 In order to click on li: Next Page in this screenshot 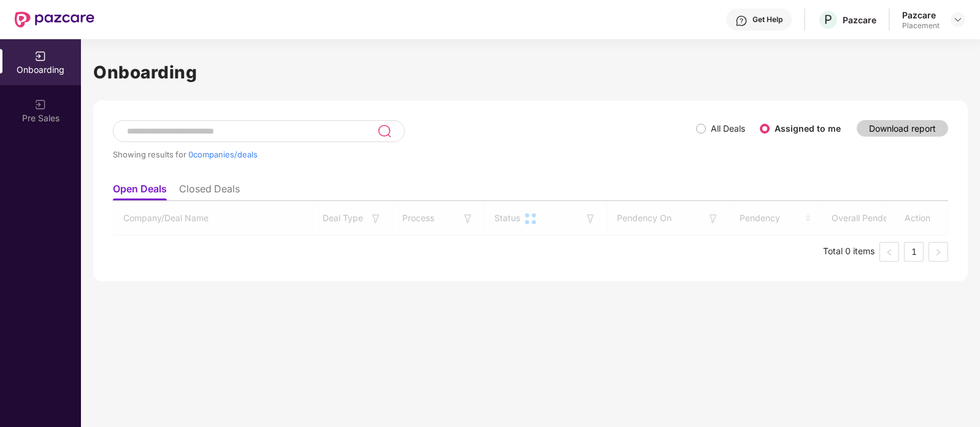, I will do `click(938, 252)`.